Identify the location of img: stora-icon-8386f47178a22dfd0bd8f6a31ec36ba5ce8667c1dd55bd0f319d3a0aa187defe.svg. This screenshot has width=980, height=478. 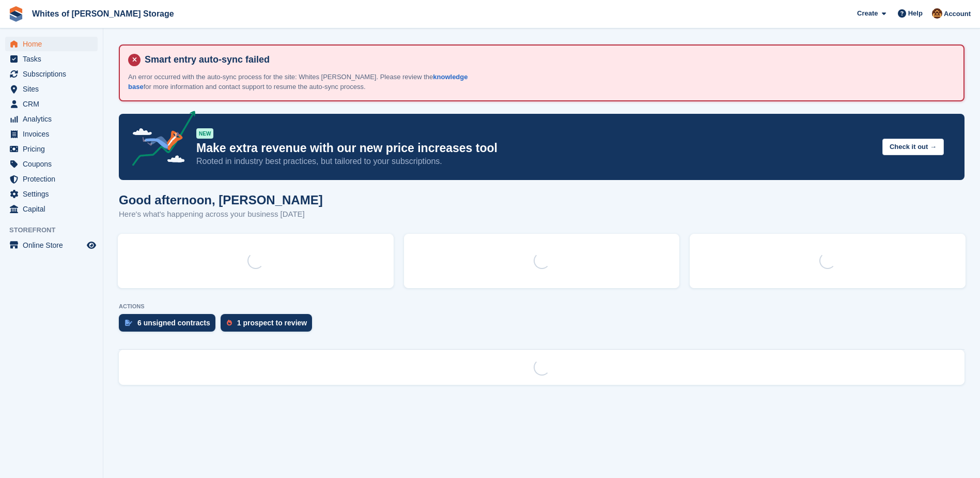
(16, 14).